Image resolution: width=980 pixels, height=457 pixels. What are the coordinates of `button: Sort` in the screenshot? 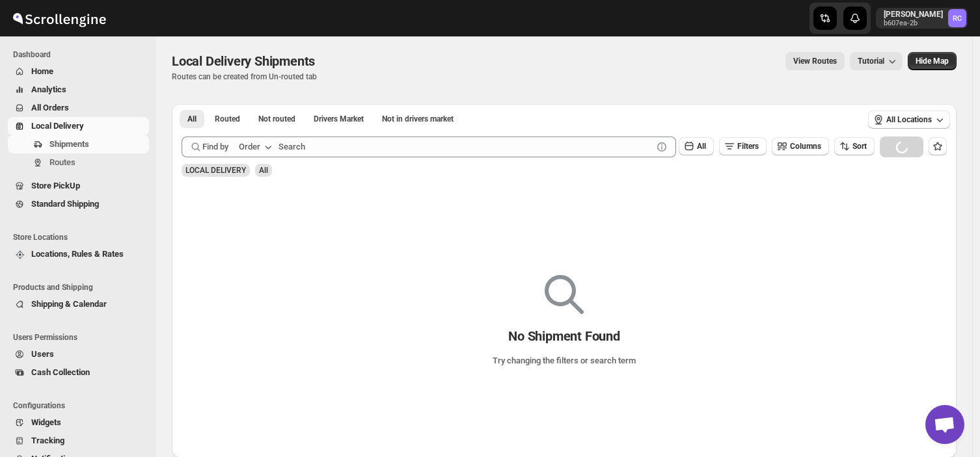 It's located at (854, 146).